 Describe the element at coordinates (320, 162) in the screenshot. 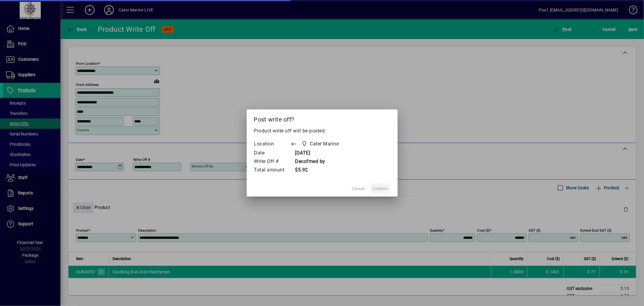

I see `td: Decofmed by` at that location.